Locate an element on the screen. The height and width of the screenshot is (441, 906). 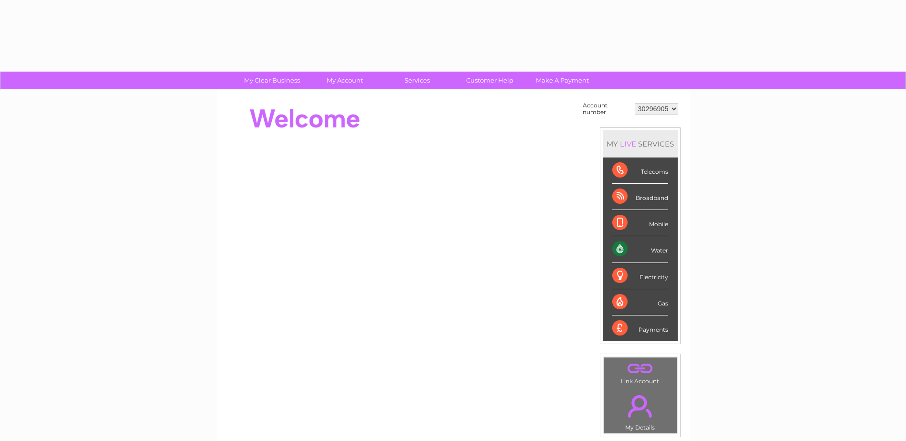
td: Account number is located at coordinates (606, 109).